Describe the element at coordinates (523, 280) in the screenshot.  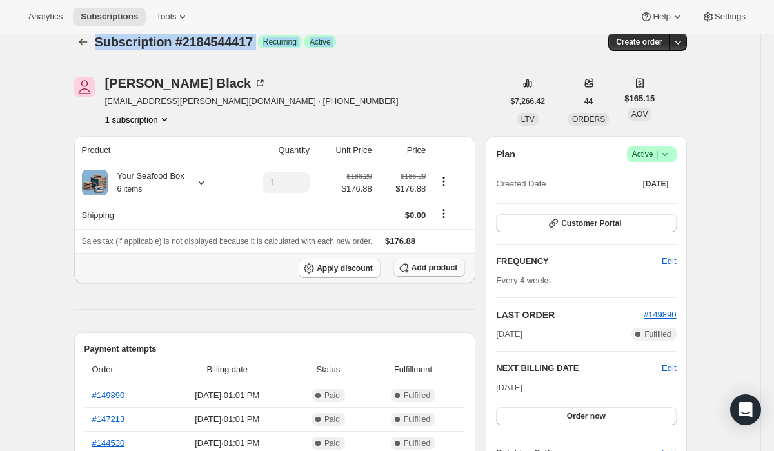
I see `span: Every 4 weeks` at that location.